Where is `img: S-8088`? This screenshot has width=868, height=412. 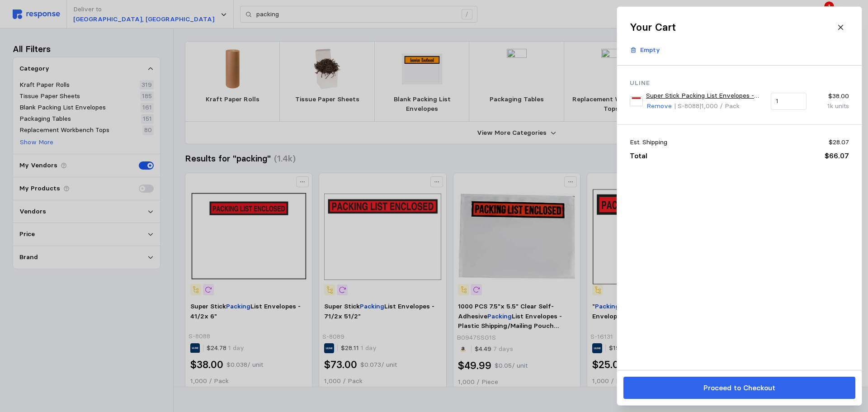
img: S-8088 is located at coordinates (636, 101).